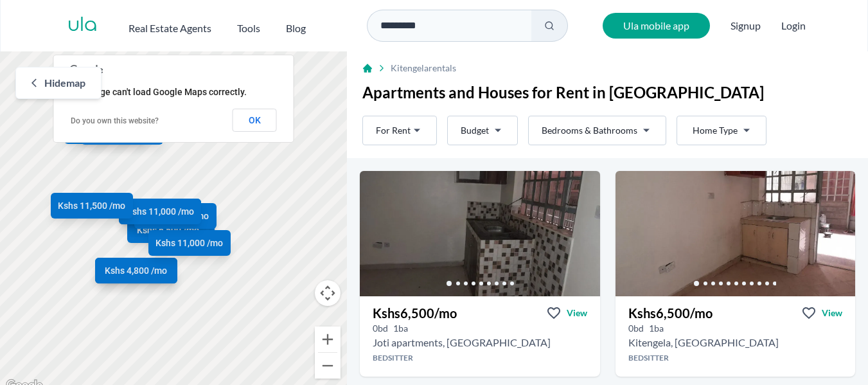  I want to click on span: This page can't load Google Maps correctly., so click(158, 92).